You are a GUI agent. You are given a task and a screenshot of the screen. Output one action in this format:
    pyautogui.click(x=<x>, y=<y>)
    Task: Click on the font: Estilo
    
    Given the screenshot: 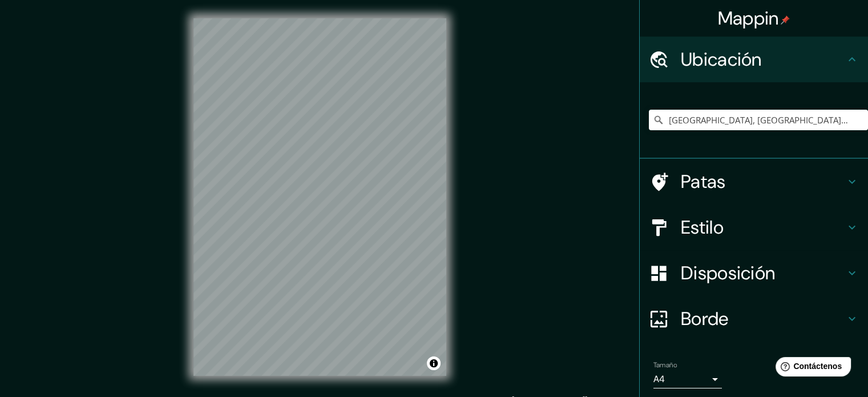 What is the action you would take?
    pyautogui.click(x=702, y=227)
    